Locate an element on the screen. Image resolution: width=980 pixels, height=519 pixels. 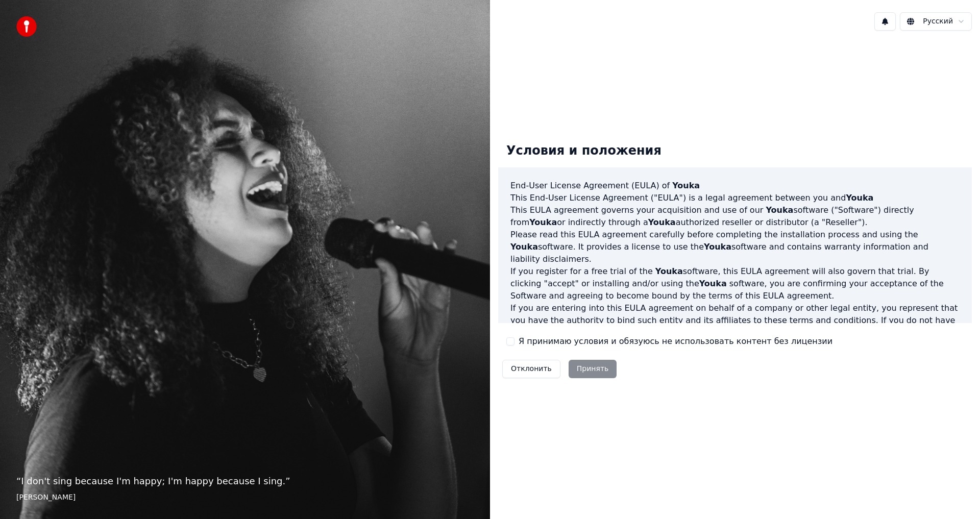
p: If you register for a free trial of the software, this EULA agreement will also govern that trial... is located at coordinates (735, 284).